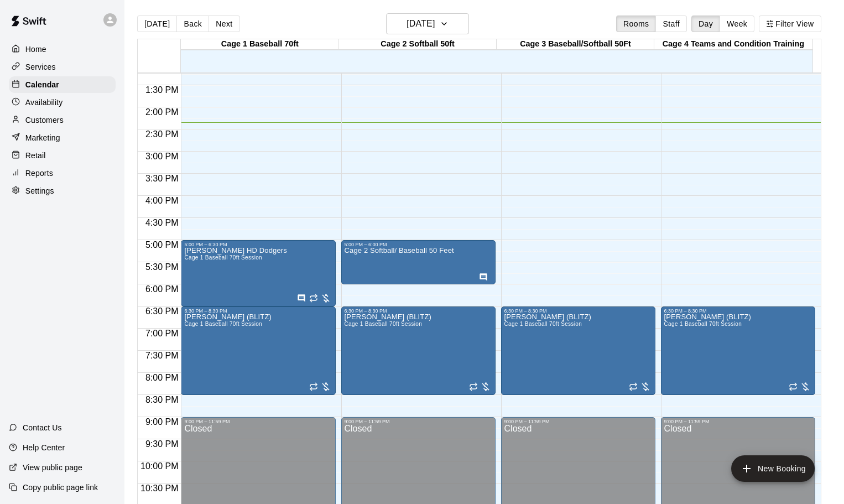 Image resolution: width=844 pixels, height=504 pixels. What do you see at coordinates (733, 44) in the screenshot?
I see `div: Cage 4 Teams and Condition Training` at bounding box center [733, 44].